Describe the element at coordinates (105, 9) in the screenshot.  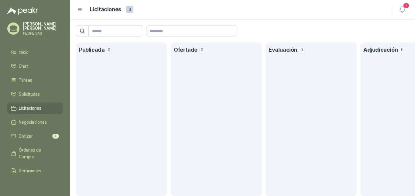
I see `h1: Licitaciones` at that location.